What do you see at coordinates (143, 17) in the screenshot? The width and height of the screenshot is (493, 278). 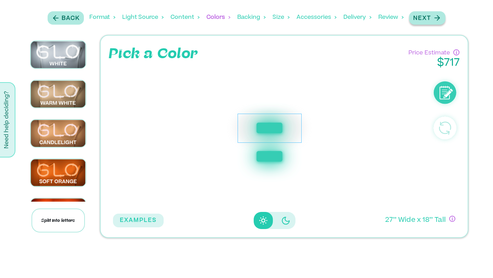 I see `div: Light Source` at bounding box center [143, 17].